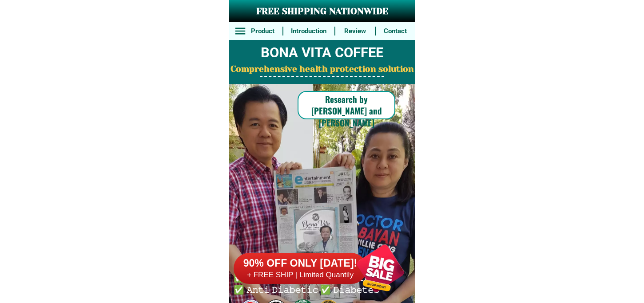 This screenshot has height=303, width=644. Describe the element at coordinates (263, 31) in the screenshot. I see `h6: Product` at that location.